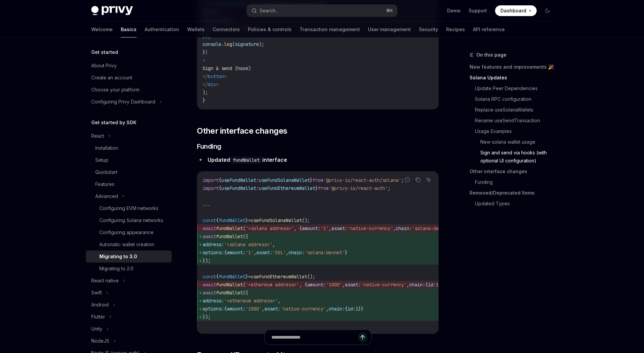  What do you see at coordinates (129, 221) in the screenshot?
I see `a: Configuring Solana networks` at bounding box center [129, 221].